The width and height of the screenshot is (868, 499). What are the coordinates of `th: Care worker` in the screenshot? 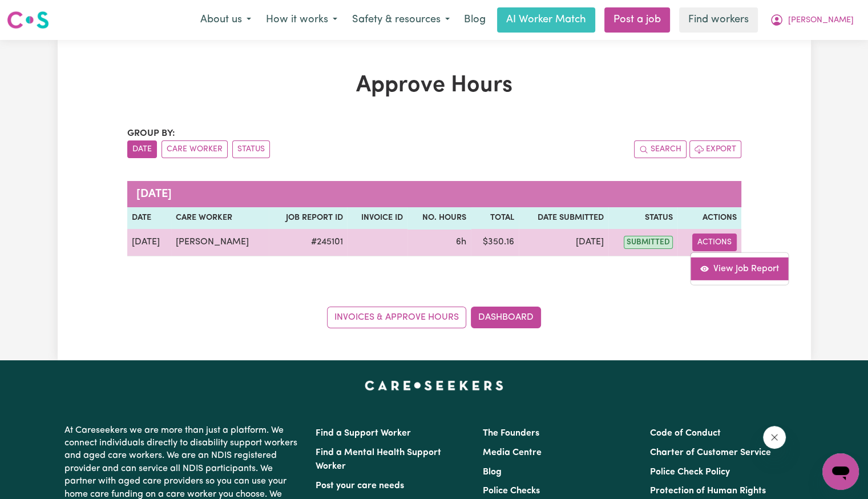 It's located at (220, 218).